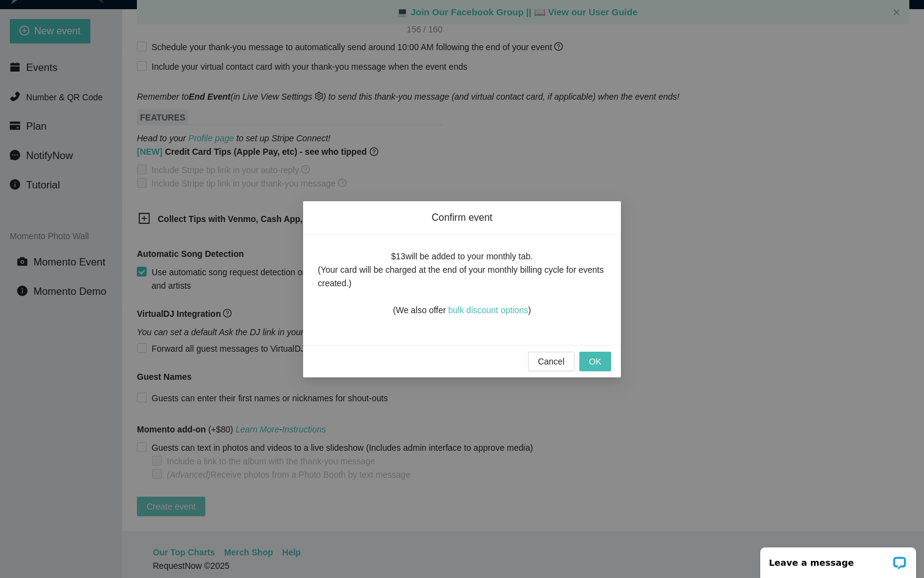 Image resolution: width=924 pixels, height=578 pixels. Describe the element at coordinates (596, 362) in the screenshot. I see `button: OK` at that location.